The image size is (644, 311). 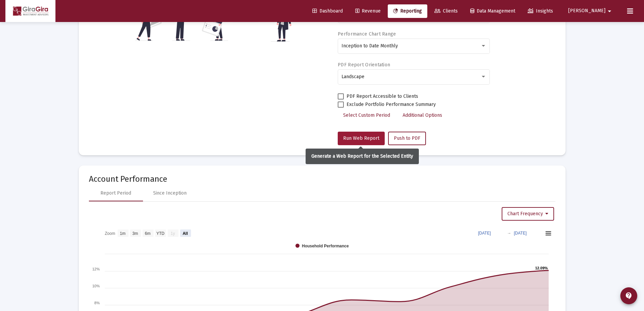 What do you see at coordinates (97, 303) in the screenshot?
I see `text: 8%` at bounding box center [97, 303].